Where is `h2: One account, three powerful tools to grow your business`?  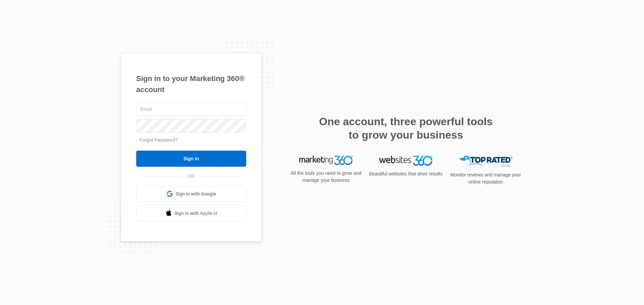
h2: One account, three powerful tools to grow your business is located at coordinates (406, 129).